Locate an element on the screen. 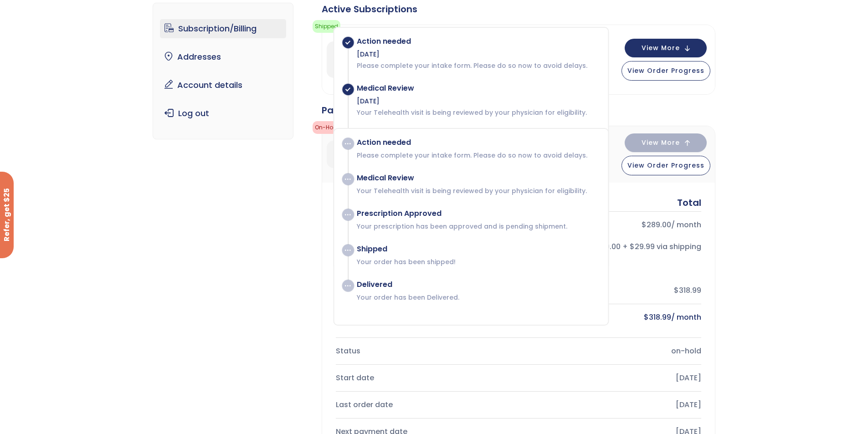  div: $289.00 + $29.99 via shipping is located at coordinates (613, 247).